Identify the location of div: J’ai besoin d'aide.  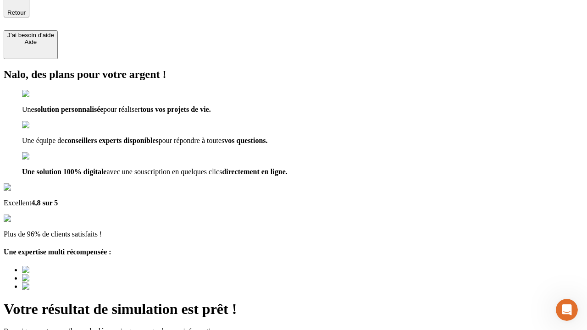
(31, 35).